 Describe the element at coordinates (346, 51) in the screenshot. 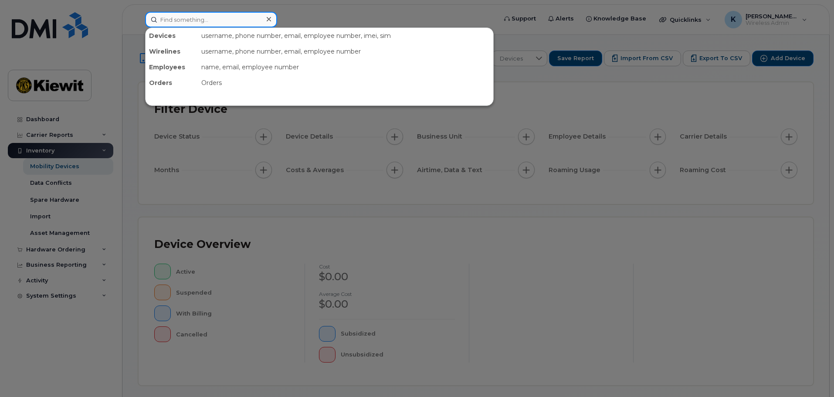

I see `div: username, phone number, email, employee number` at that location.